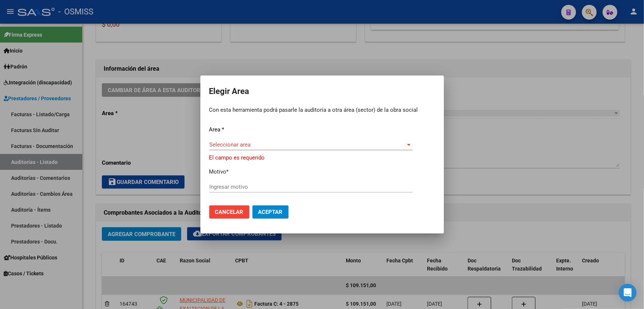 This screenshot has height=309, width=644. I want to click on p: Area *, so click(323, 129).